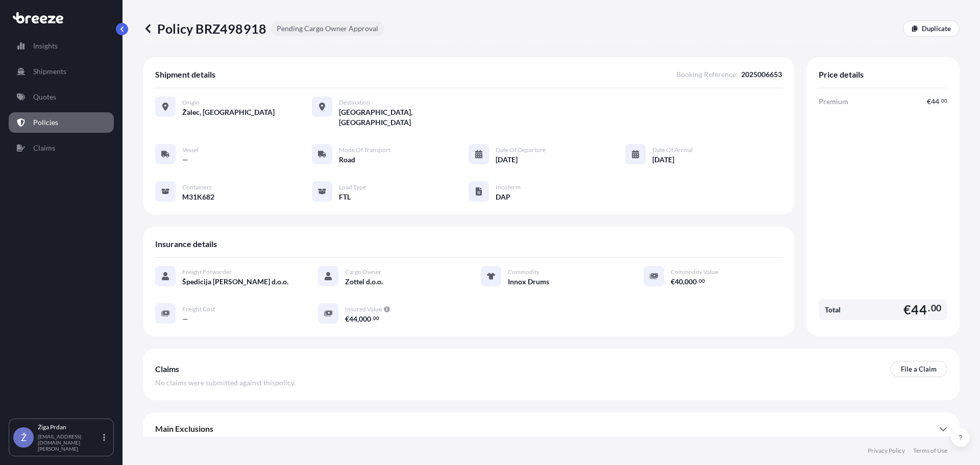 The height and width of the screenshot is (465, 980). Describe the element at coordinates (672, 150) in the screenshot. I see `span: Date of Arrival` at that location.